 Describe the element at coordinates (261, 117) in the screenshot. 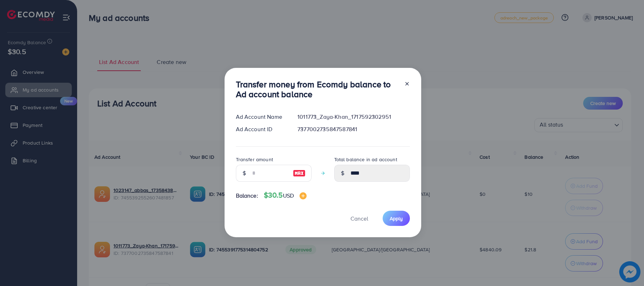

I see `div: Ad Account Name` at that location.